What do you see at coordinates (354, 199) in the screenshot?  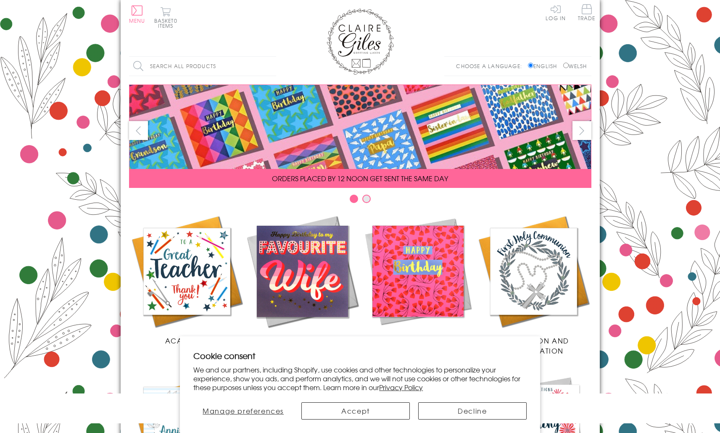 I see `button: Carousel Page 1 (Current Slide)` at bounding box center [354, 199].